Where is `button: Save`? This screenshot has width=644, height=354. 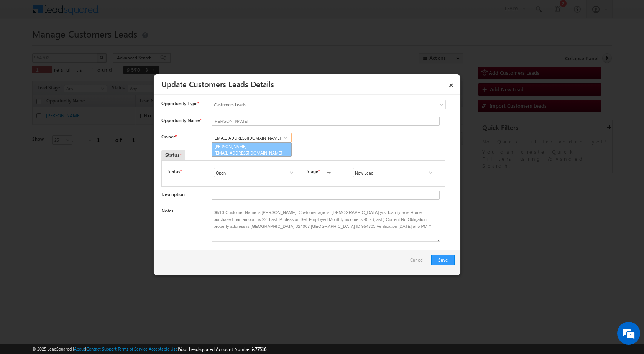 button: Save is located at coordinates (443, 259).